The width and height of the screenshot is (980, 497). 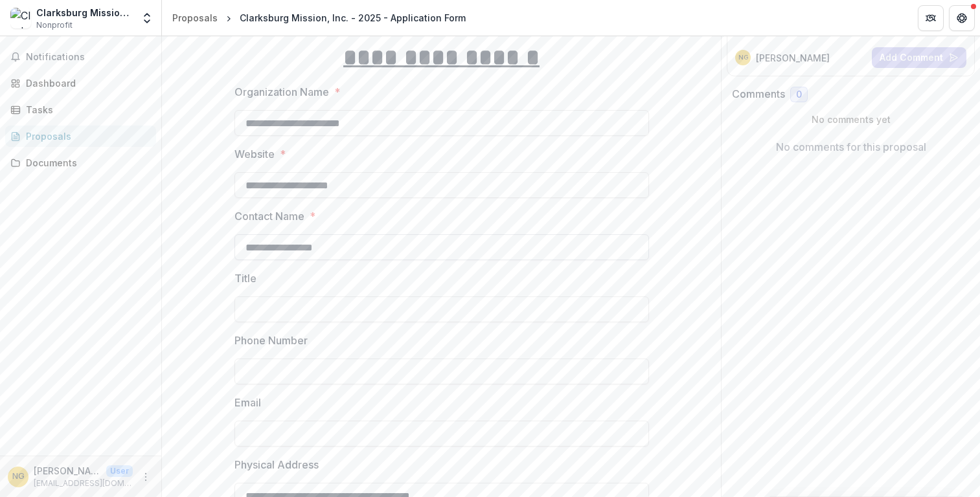 I want to click on p: Organization Name, so click(x=282, y=92).